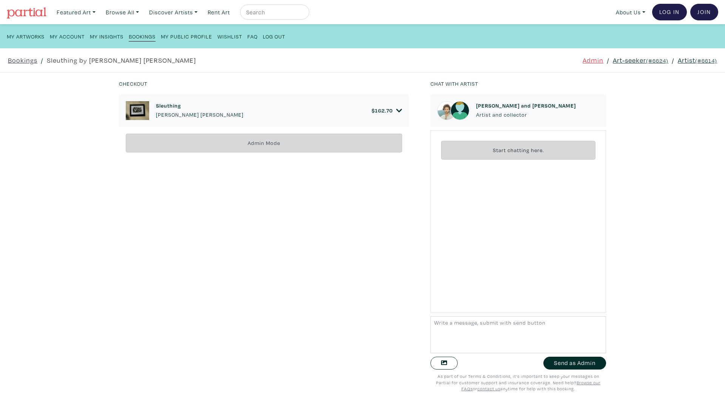 This screenshot has height=402, width=725. Describe the element at coordinates (593, 60) in the screenshot. I see `a: Admin` at that location.